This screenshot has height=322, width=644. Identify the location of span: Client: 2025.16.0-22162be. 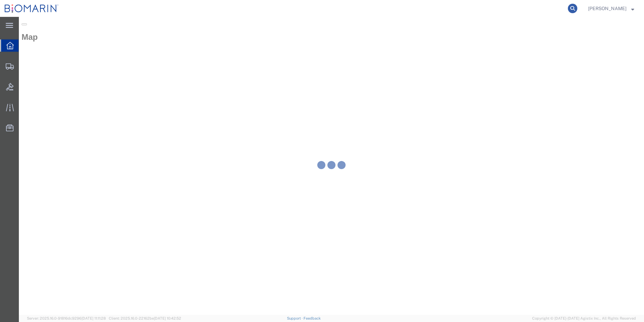
(145, 318).